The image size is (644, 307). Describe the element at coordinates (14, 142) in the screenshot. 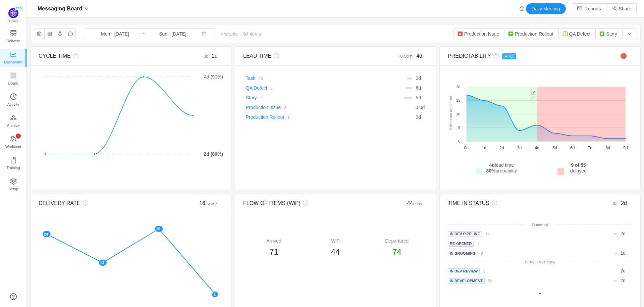

I see `a: icon: teamWorkload` at that location.